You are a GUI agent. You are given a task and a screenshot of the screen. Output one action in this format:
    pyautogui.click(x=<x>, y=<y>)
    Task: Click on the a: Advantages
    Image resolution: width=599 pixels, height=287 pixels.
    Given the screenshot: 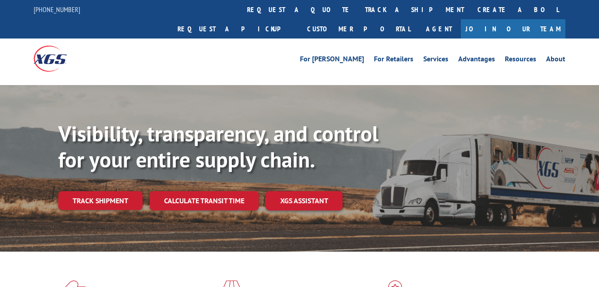 What is the action you would take?
    pyautogui.click(x=477, y=61)
    